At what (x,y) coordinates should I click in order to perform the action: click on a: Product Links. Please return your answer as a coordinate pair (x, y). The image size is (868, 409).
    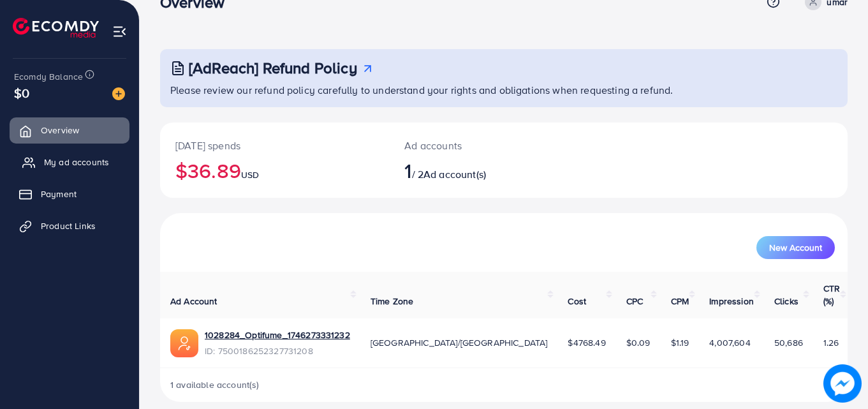
    Looking at the image, I should click on (70, 226).